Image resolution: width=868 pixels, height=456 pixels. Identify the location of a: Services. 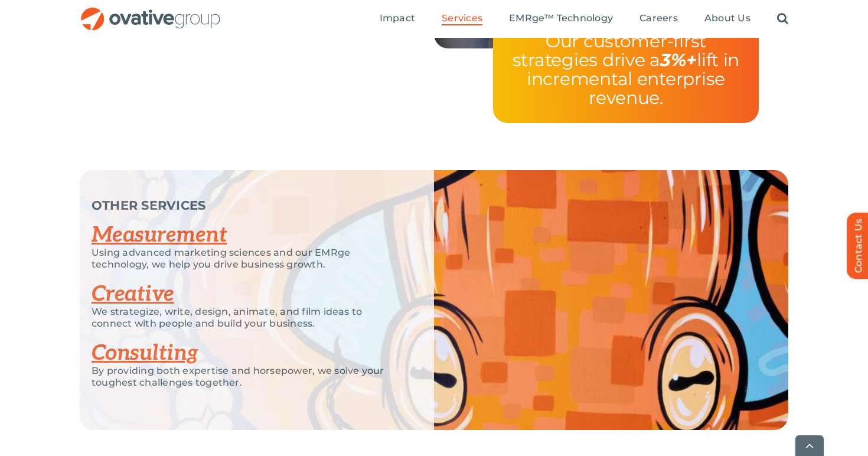
(462, 19).